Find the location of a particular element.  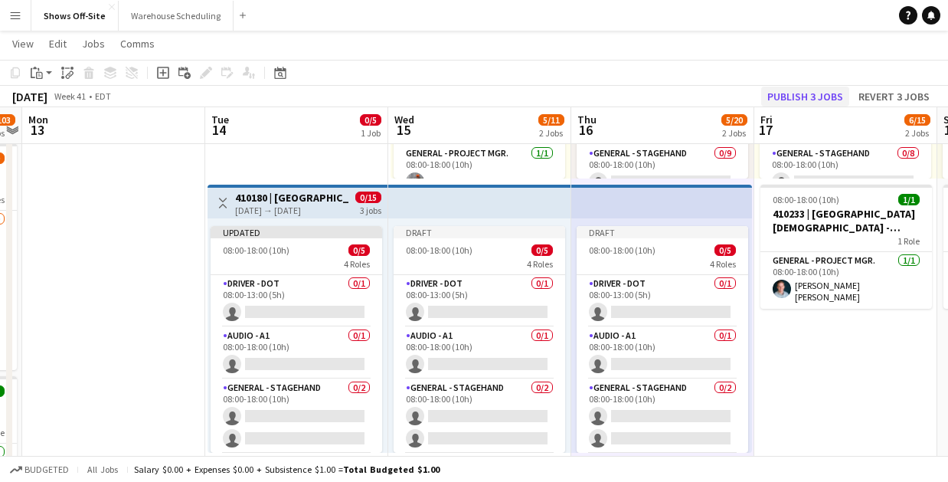

button: Shows Off-Site is located at coordinates (75, 15).